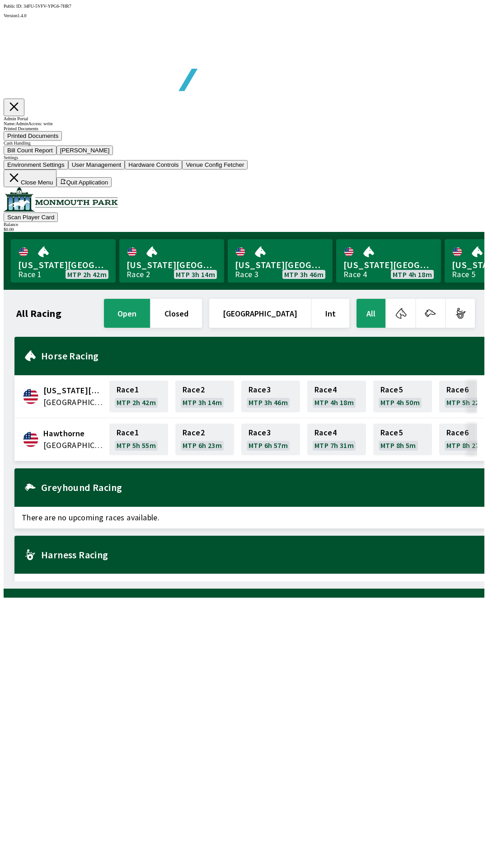 This screenshot has width=488, height=868. I want to click on div: Cash Handling, so click(244, 143).